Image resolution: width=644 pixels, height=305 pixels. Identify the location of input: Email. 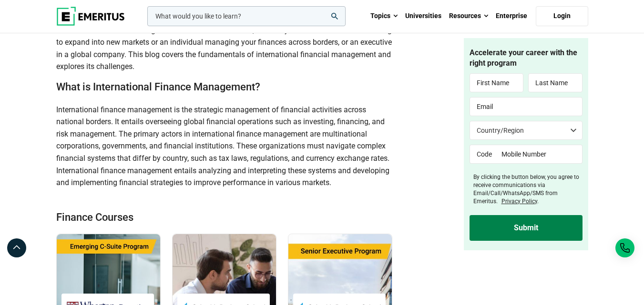
(525, 107).